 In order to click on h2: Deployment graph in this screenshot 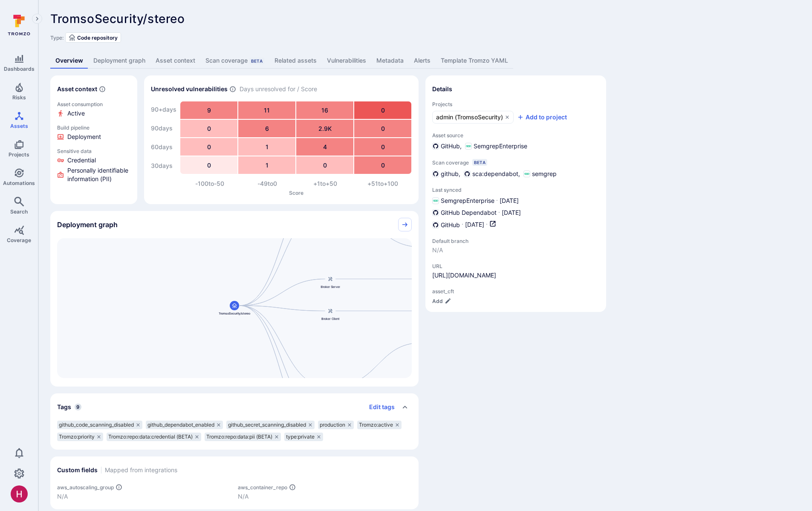, I will do `click(87, 224)`.